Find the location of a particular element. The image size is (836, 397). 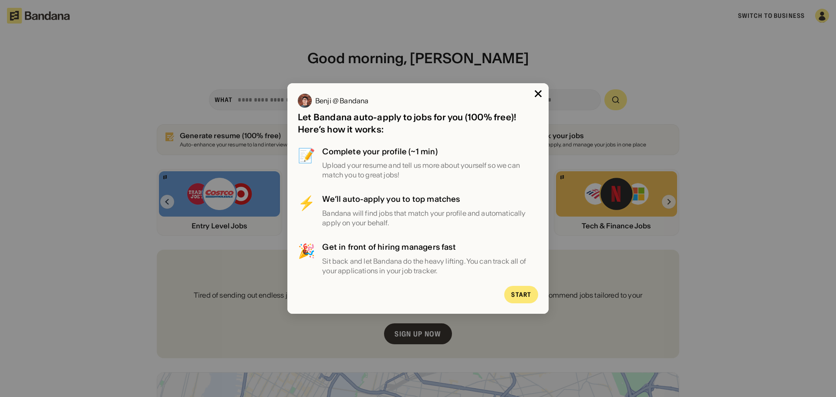

div: Let Bandana auto-apply to jobs for you (100% free)! Here’s how it works: is located at coordinates (418, 123).